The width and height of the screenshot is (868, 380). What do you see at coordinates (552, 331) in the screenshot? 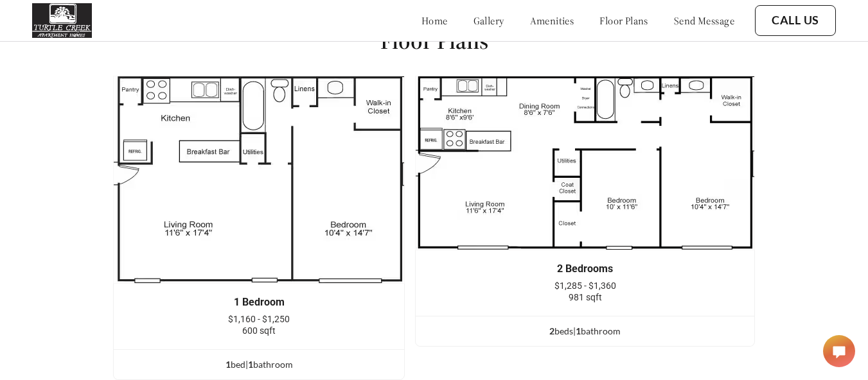
I see `span: 2` at bounding box center [552, 331].